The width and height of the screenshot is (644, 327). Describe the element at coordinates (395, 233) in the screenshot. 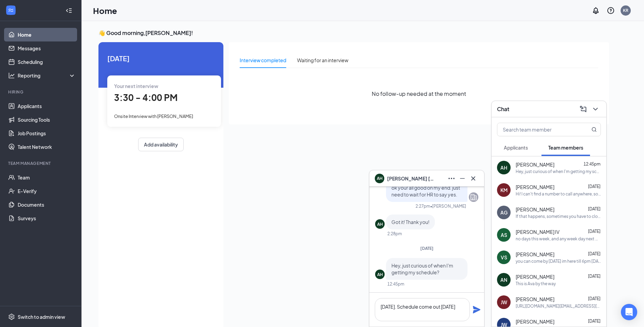

I see `div: 2:28pm` at that location.